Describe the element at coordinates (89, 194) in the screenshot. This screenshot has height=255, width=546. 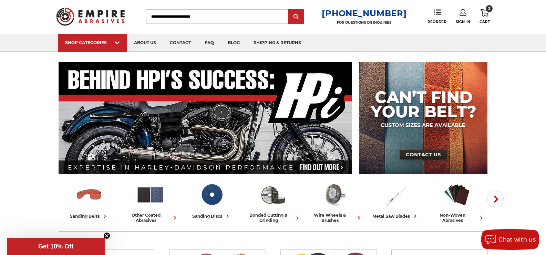
I see `img: Sanding Belts` at that location.